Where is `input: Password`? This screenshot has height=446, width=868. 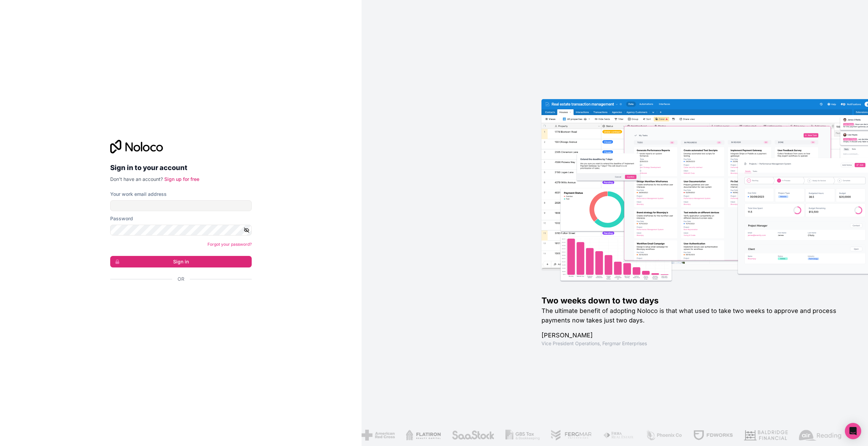 input: Password is located at coordinates (181, 231).